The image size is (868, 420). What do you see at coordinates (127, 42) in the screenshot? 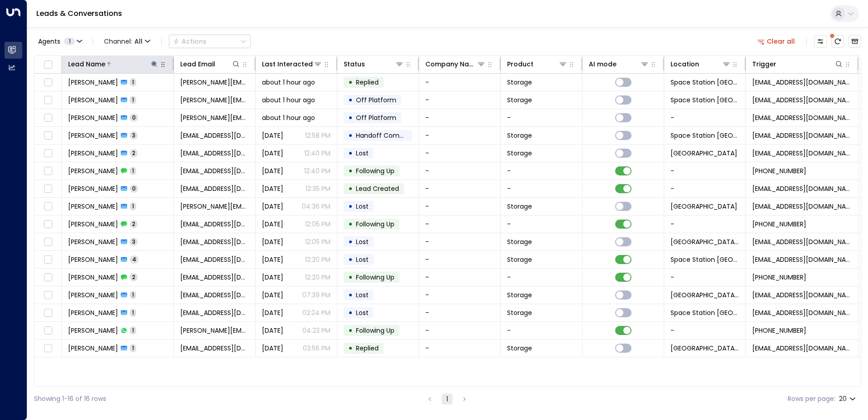
I see `span: Channel:` at bounding box center [127, 42].